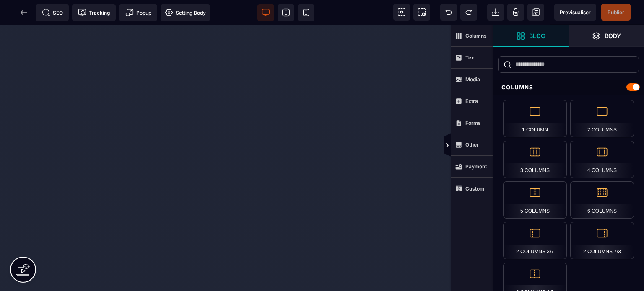 Image resolution: width=644 pixels, height=291 pixels. What do you see at coordinates (535, 159) in the screenshot?
I see `div: 3 Columns` at bounding box center [535, 159].